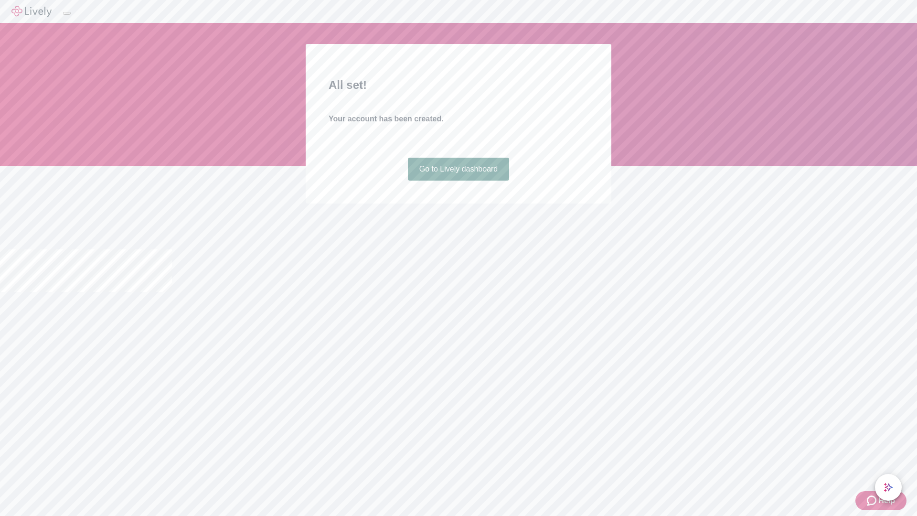 This screenshot has height=516, width=917. I want to click on h2: All set!, so click(459, 85).